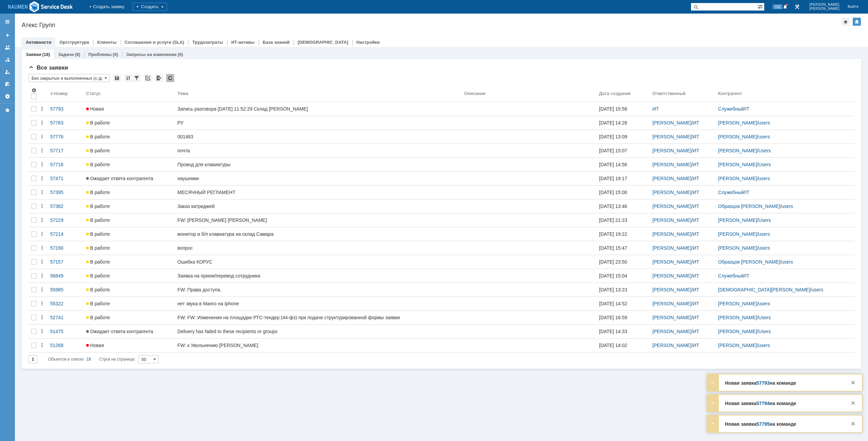 The width and height of the screenshot is (868, 441). Describe the element at coordinates (74, 42) in the screenshot. I see `a: Оргструктура` at that location.